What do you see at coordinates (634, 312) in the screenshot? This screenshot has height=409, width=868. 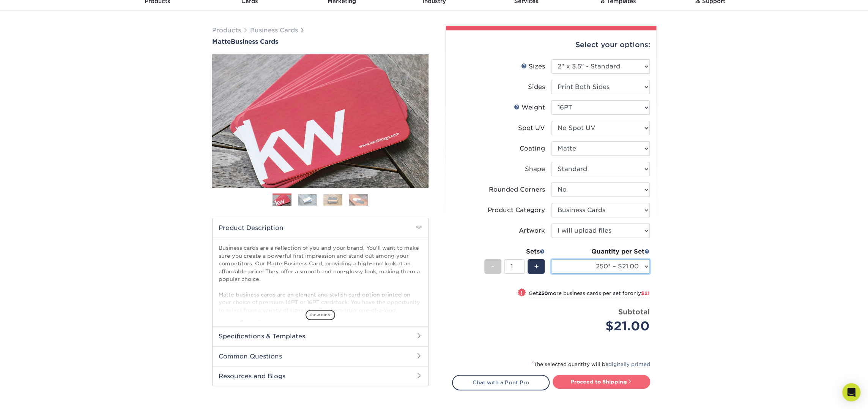 I see `strong: Subtotal` at bounding box center [634, 312].